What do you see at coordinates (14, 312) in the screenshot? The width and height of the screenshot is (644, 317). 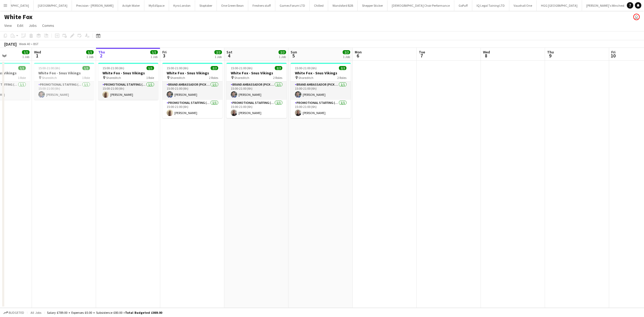 I see `button: Budgeted` at bounding box center [14, 312].